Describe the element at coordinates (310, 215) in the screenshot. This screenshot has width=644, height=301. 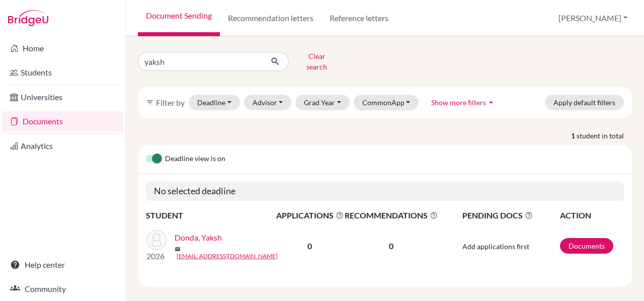
I see `span: APPLICATIONS` at that location.